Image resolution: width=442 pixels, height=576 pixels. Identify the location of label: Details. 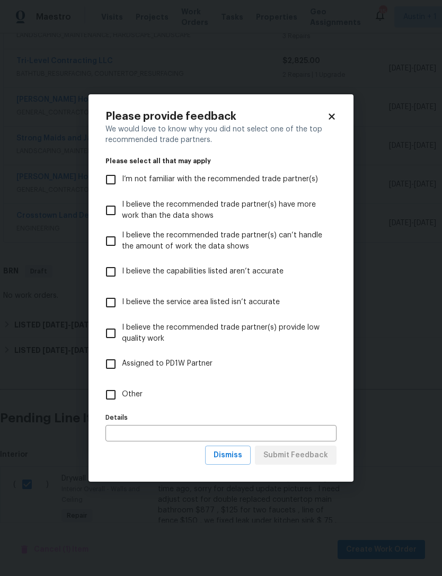
(221, 418).